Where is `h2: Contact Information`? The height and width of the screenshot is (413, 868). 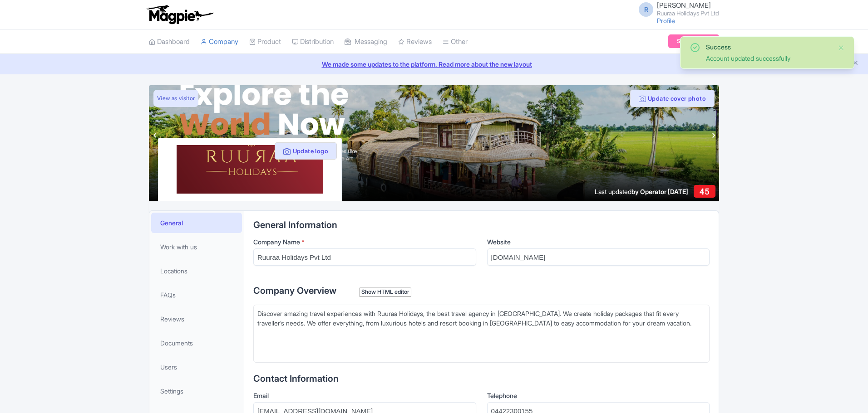
h2: Contact Information is located at coordinates (481, 379).